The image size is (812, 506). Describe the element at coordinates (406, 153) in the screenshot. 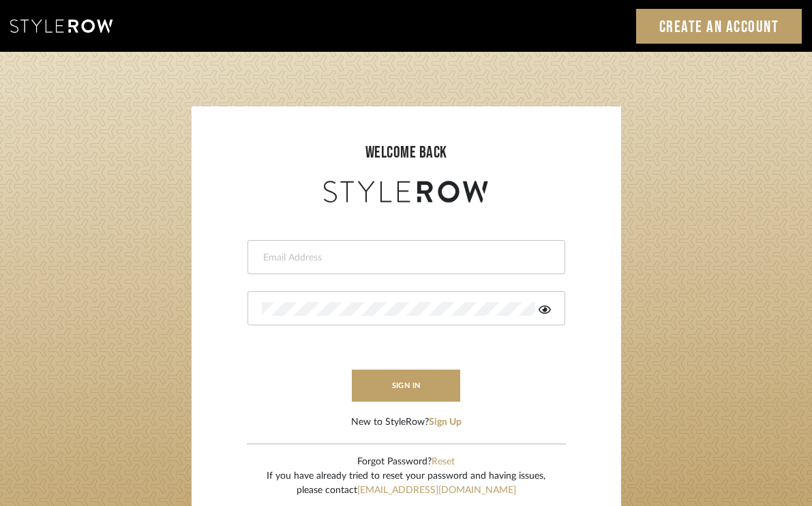

I see `div: welcome back` at that location.